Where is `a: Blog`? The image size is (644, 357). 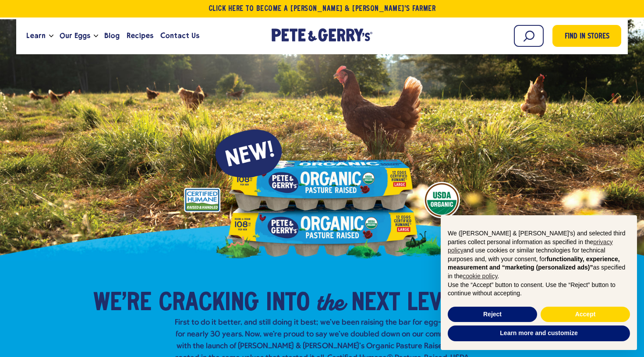 a: Blog is located at coordinates (112, 36).